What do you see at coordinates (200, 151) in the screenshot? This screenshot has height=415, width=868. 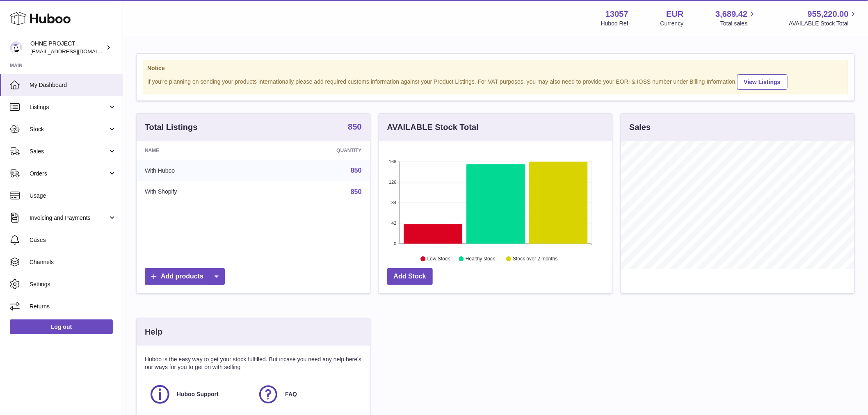 I see `th: Name` at bounding box center [200, 151].